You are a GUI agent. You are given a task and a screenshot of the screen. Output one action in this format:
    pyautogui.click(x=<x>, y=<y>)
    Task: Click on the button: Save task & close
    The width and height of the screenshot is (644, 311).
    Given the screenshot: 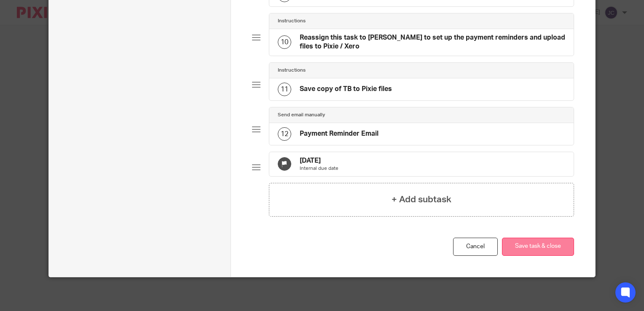 What is the action you would take?
    pyautogui.click(x=538, y=247)
    